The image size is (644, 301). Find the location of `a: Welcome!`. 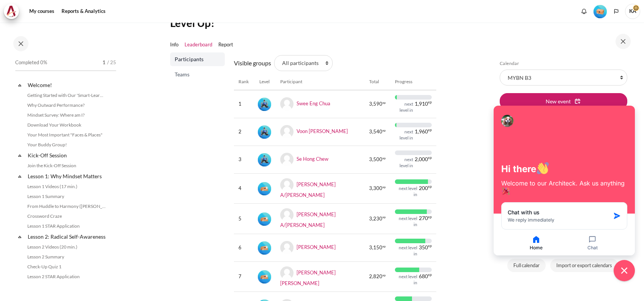

a: Welcome! is located at coordinates (67, 85).